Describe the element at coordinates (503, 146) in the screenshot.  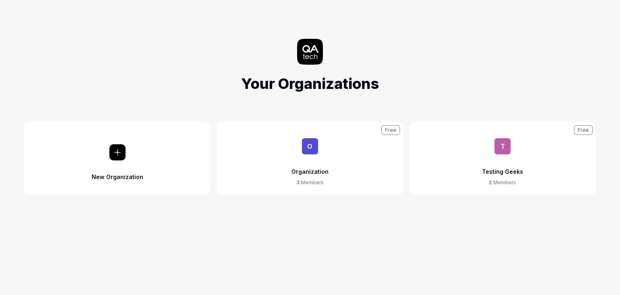
I see `span: T` at that location.